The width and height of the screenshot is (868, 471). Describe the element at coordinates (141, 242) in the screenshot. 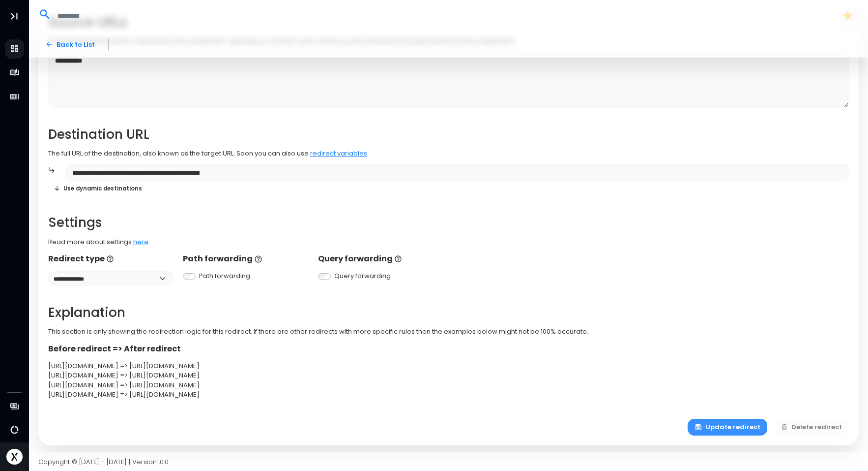

I see `a: here` at that location.